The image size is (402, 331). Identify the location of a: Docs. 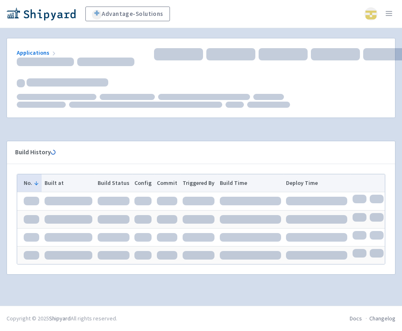
(355, 318).